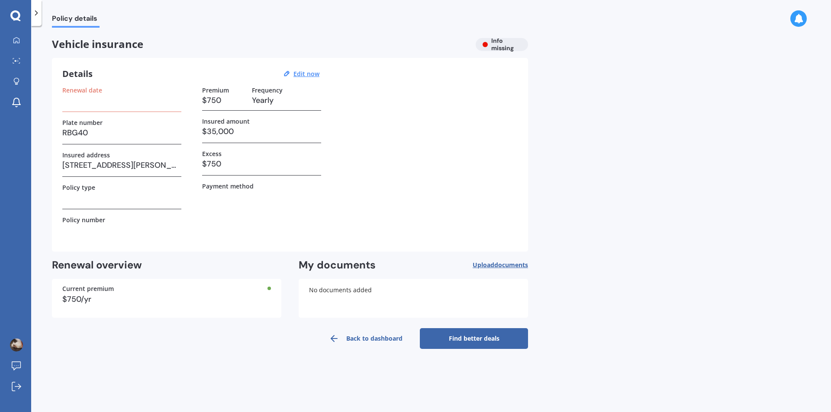 Image resolution: width=831 pixels, height=412 pixels. What do you see at coordinates (77, 74) in the screenshot?
I see `h3: Details` at bounding box center [77, 74].